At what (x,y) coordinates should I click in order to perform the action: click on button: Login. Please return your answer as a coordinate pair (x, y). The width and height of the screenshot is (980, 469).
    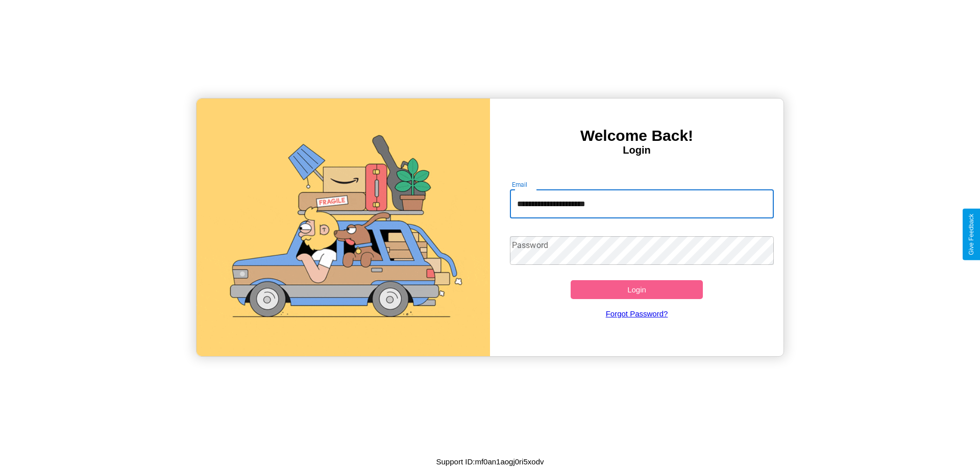
    Looking at the image, I should click on (637, 289).